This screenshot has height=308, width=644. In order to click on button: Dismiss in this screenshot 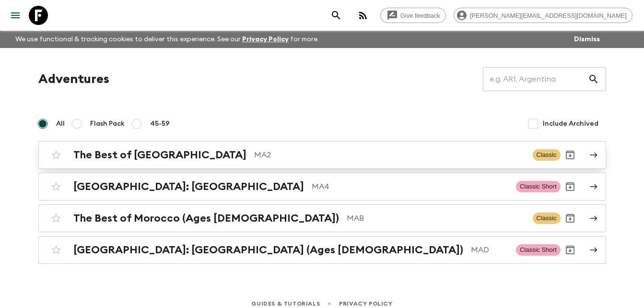, I will do `click(587, 39)`.